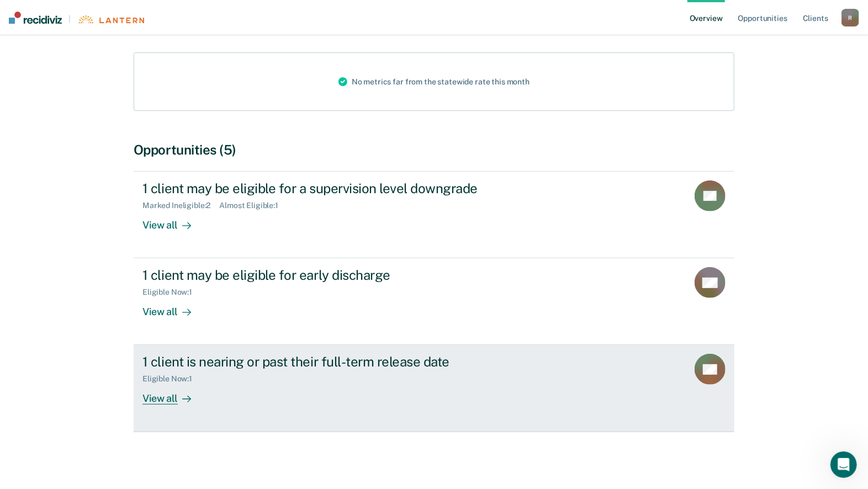  I want to click on div: No metrics far from the statewide rate this month, so click(434, 82).